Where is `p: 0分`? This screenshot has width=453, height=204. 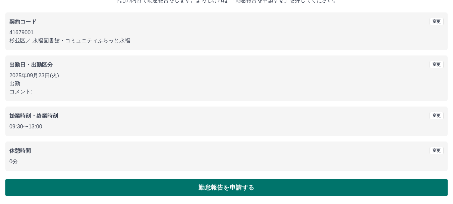
p: 0分 is located at coordinates (226, 161).